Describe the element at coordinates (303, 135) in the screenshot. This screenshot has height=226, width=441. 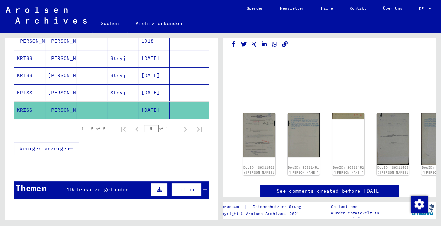
I see `img: 002.jpg` at that location.